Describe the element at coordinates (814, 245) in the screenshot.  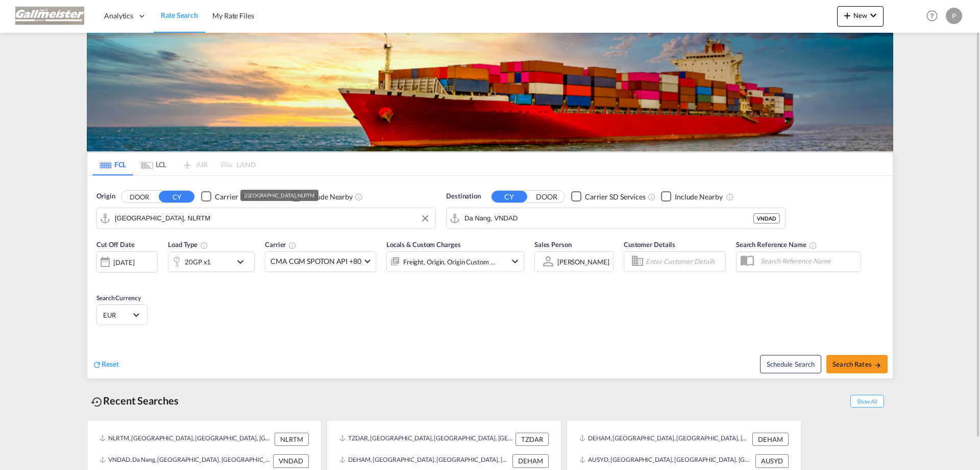
I see `md-icon: Your search will be saved by the below given name` at that location.